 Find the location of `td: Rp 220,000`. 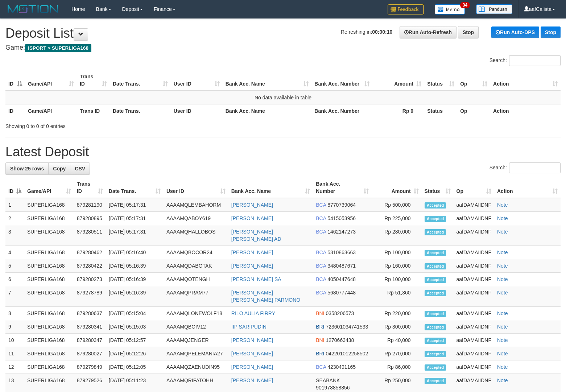

td: Rp 220,000 is located at coordinates (397, 313).